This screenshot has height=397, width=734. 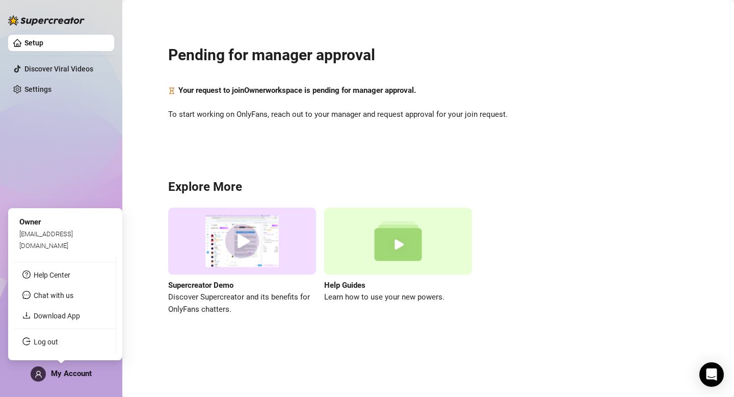 I want to click on h3: Explore More, so click(x=428, y=187).